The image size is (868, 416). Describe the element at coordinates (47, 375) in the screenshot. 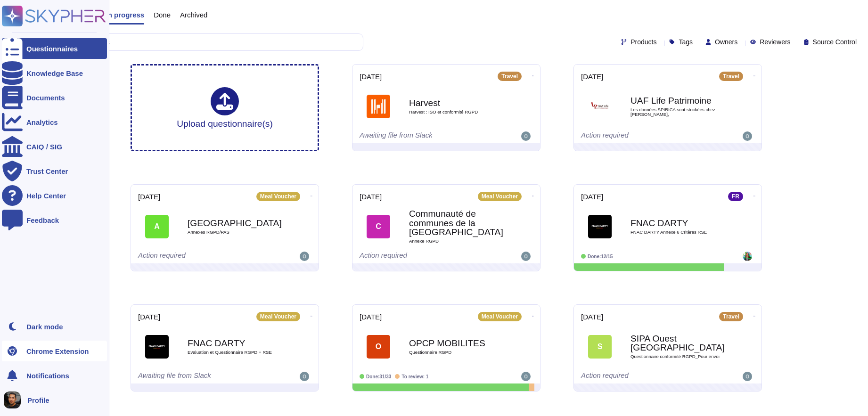

I see `span: Notifications` at that location.